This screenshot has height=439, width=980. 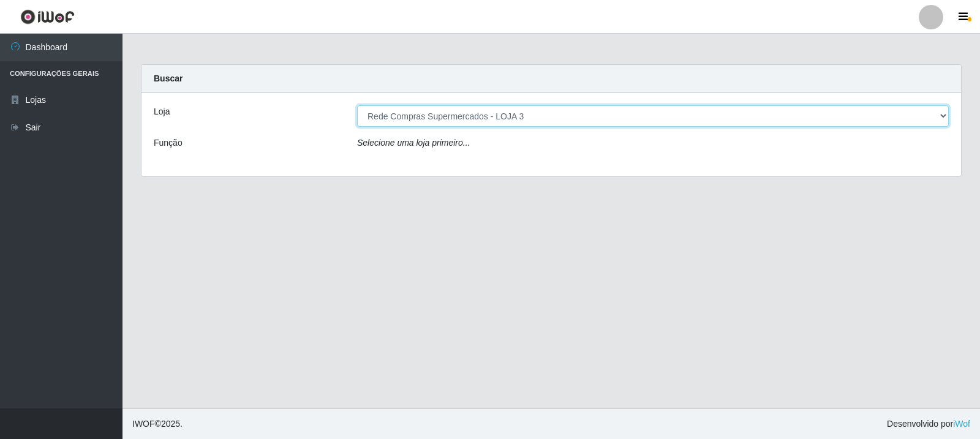 I want to click on img: CoreUI Logo, so click(x=47, y=17).